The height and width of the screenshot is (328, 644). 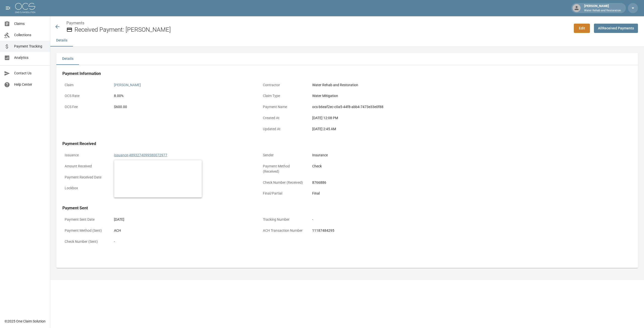 What do you see at coordinates (25, 8) in the screenshot?
I see `img: ocs-logo-white-transparent.png` at bounding box center [25, 8].